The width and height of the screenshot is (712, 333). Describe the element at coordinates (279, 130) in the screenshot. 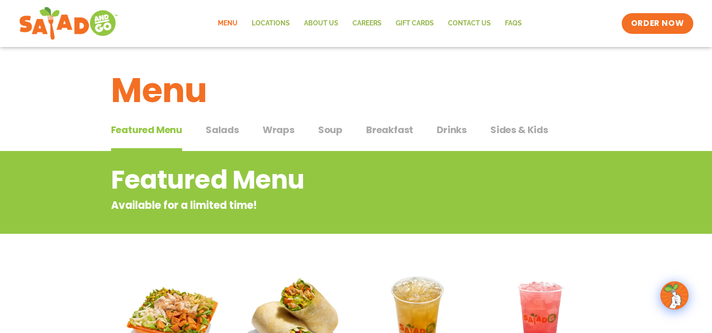

I see `span: Wraps` at that location.